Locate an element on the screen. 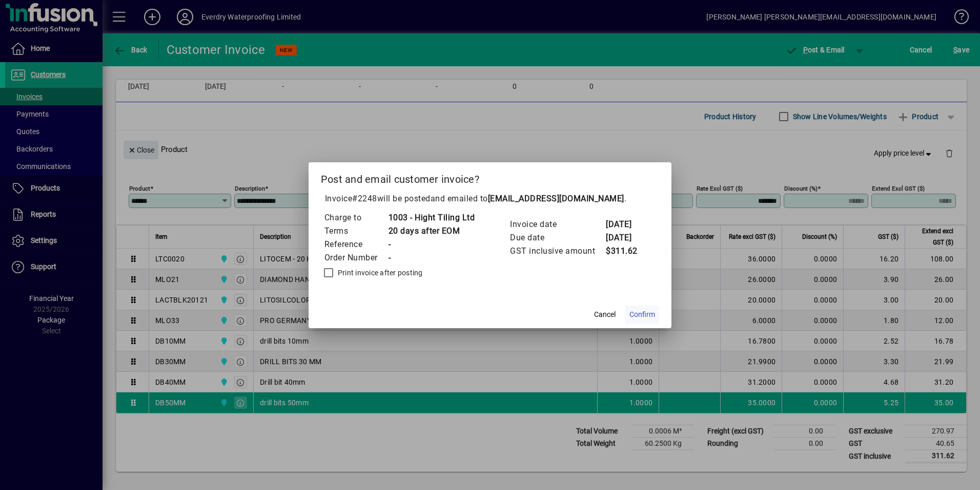  td: Charge to is located at coordinates (356, 217).